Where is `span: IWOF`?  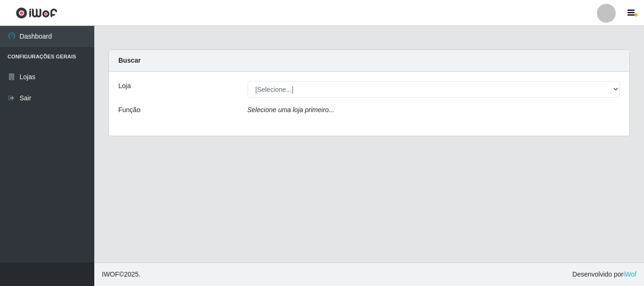 span: IWOF is located at coordinates (110, 274).